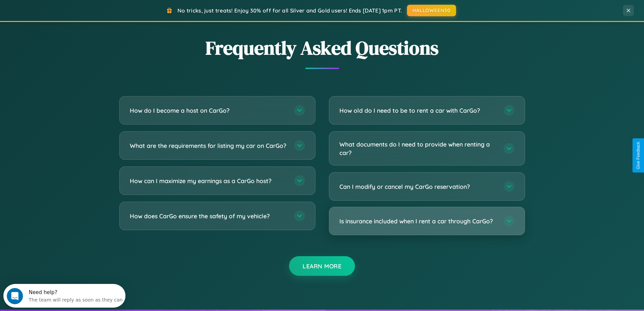  What do you see at coordinates (431, 10) in the screenshot?
I see `button: HALLOWEEN30` at bounding box center [431, 10].